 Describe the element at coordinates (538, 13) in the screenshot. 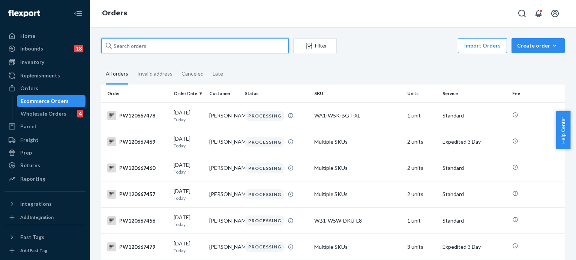

I see `button: Open notifications` at that location.